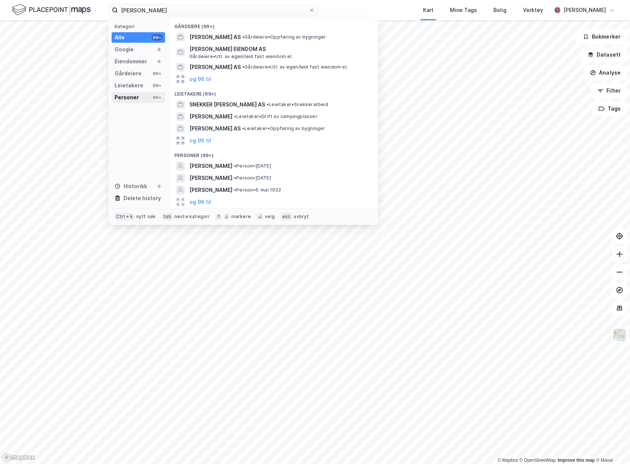  I want to click on div: Kategori, so click(140, 26).